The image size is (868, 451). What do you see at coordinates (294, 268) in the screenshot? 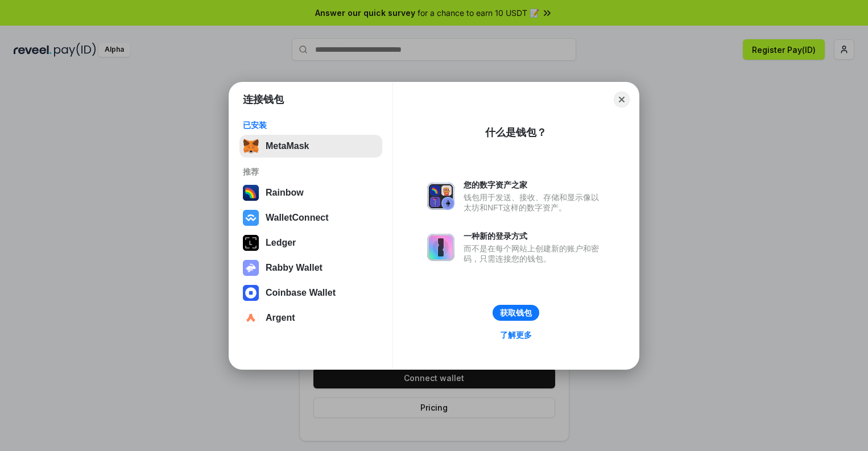
I see `div: Rabby Wallet` at bounding box center [294, 268].